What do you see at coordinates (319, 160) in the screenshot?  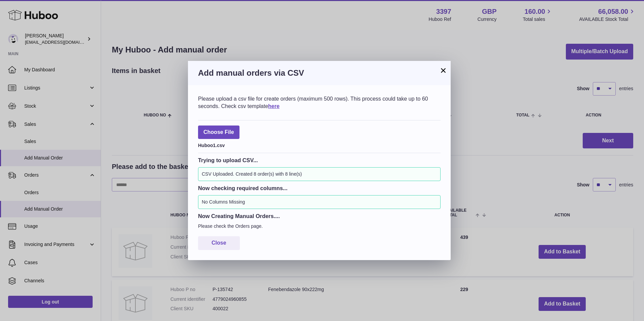 I see `h3: Trying to upload CSV...` at bounding box center [319, 160].